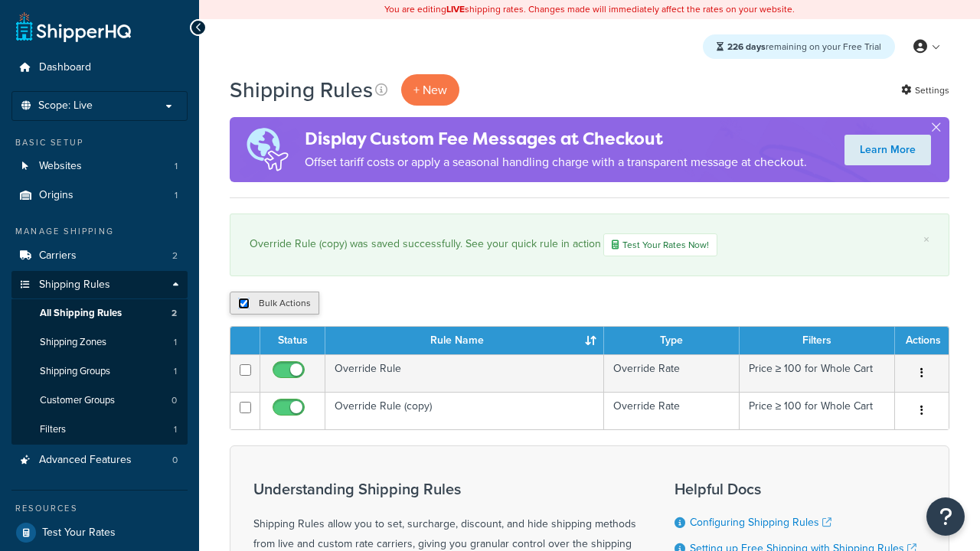  I want to click on b: LIVE, so click(456, 9).